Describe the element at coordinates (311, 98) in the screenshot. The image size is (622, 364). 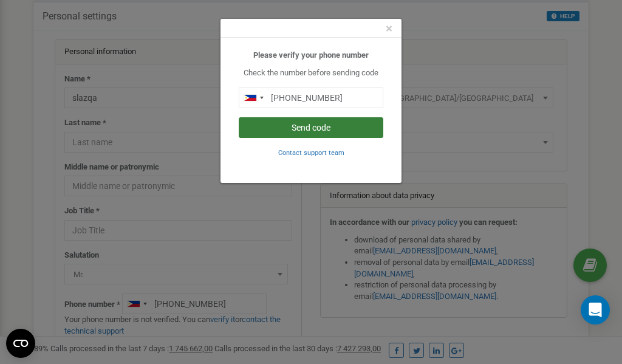
I see `input: 0905 123 4567` at that location.